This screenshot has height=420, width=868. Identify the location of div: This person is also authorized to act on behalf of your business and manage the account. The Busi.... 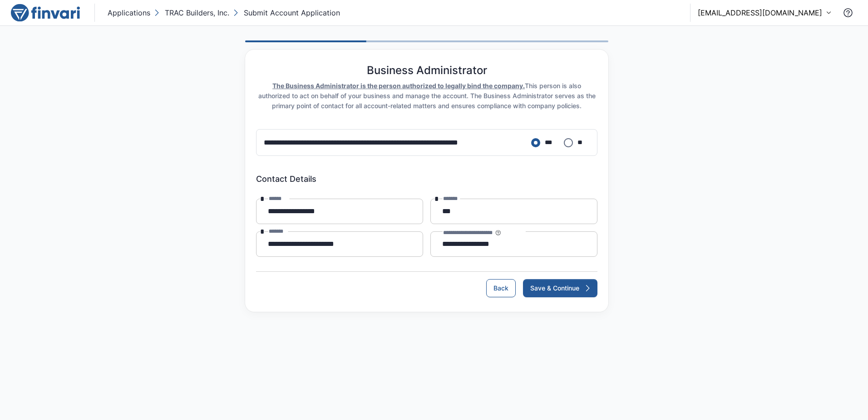
(427, 96).